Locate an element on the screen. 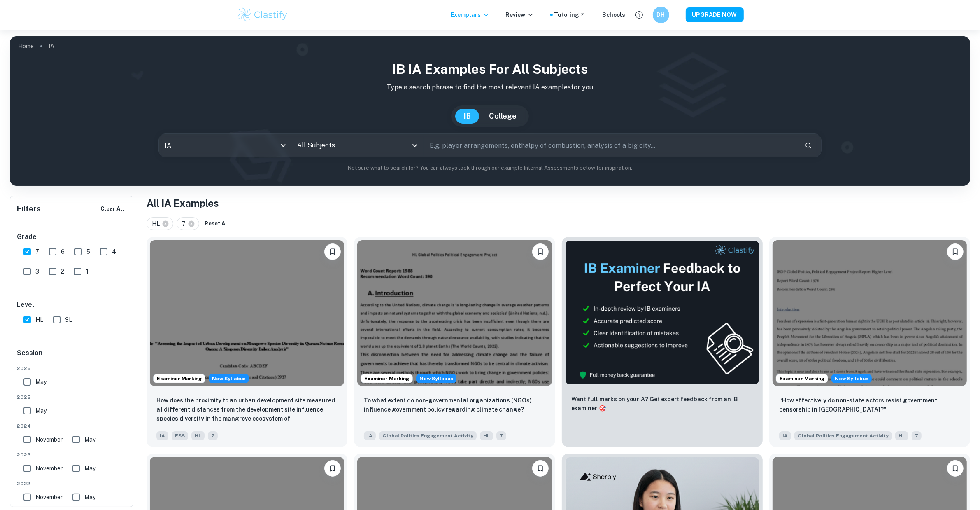 This screenshot has width=980, height=510. p: Review is located at coordinates (520, 15).